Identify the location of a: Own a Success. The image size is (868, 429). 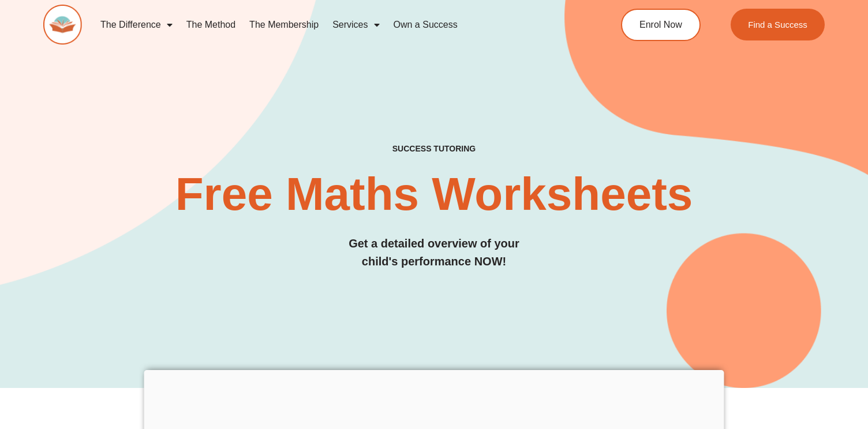
(425, 25).